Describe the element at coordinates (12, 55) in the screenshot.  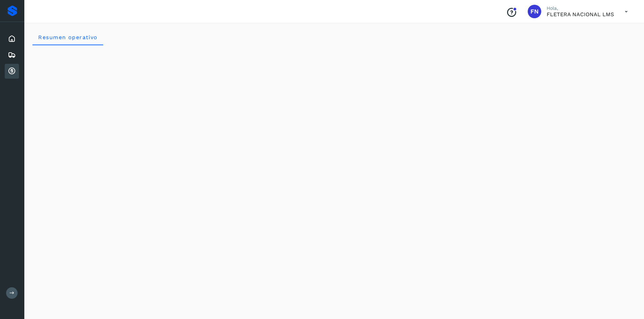
I see `div: Embarques` at that location.